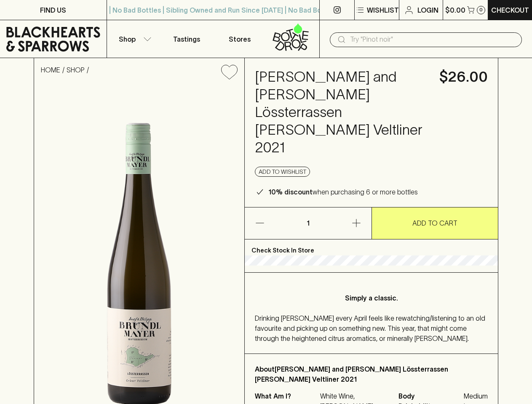 The width and height of the screenshot is (532, 404). Describe the element at coordinates (432, 39) in the screenshot. I see `input: Try "Pinot noir"` at that location.